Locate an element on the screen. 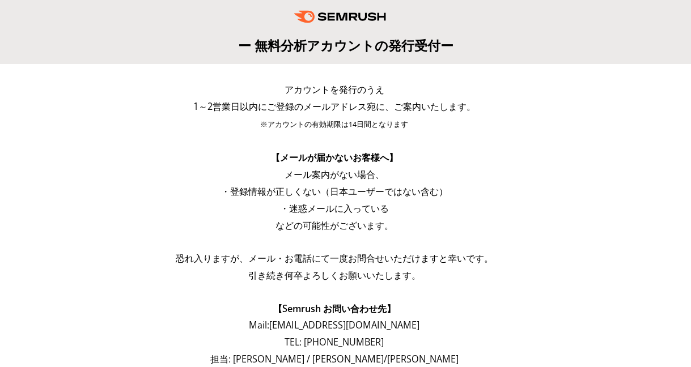 This screenshot has height=367, width=691. span: などの可能性がございます。 is located at coordinates (334, 225).